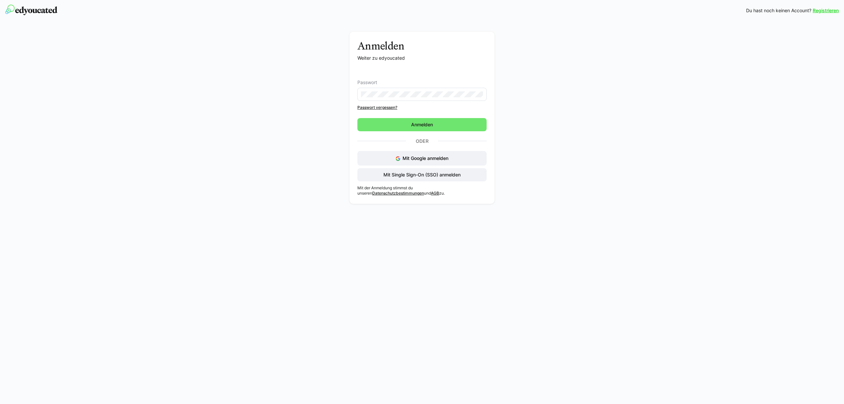 The image size is (844, 404). I want to click on span: Mit Google anmelden, so click(425, 158).